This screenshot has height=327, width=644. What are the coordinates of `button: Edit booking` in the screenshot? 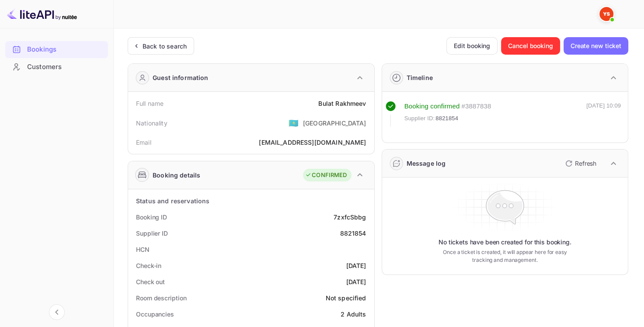 It's located at (472, 46).